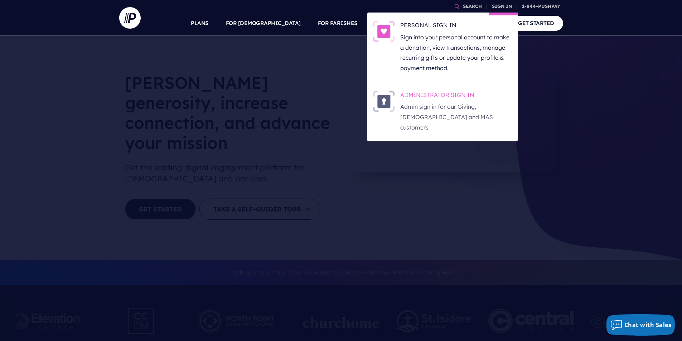  Describe the element at coordinates (436, 23) in the screenshot. I see `a: EXPLORE` at that location.